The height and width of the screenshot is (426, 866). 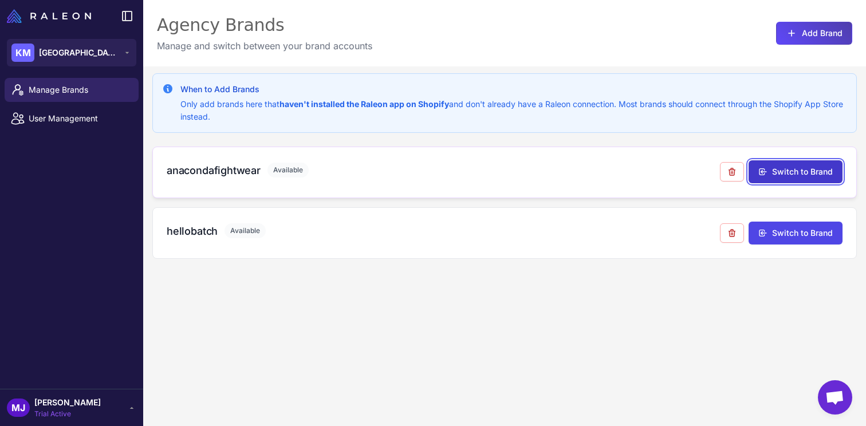 I want to click on div: Open chat, so click(x=835, y=397).